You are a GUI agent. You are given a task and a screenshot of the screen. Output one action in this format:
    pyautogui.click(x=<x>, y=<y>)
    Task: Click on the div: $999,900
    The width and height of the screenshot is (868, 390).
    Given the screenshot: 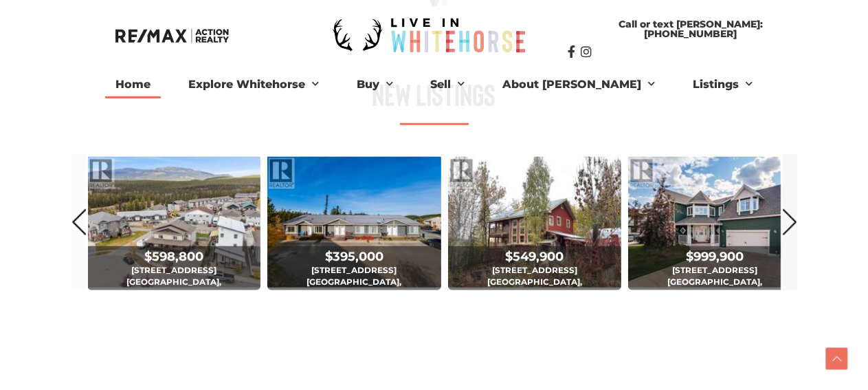 What is the action you would take?
    pyautogui.click(x=715, y=256)
    